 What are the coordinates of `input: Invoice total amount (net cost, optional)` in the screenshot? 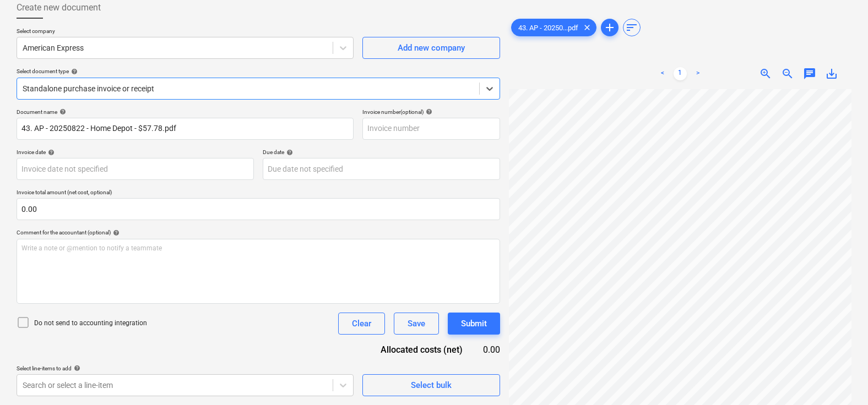 It's located at (258, 209).